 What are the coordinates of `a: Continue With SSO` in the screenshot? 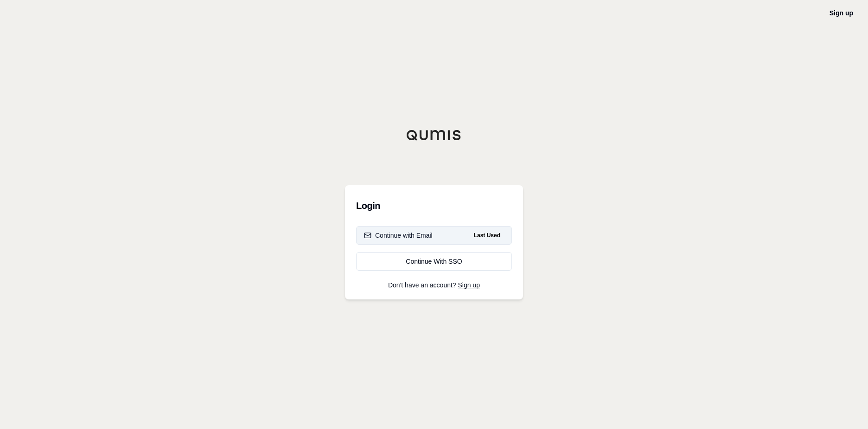 It's located at (434, 261).